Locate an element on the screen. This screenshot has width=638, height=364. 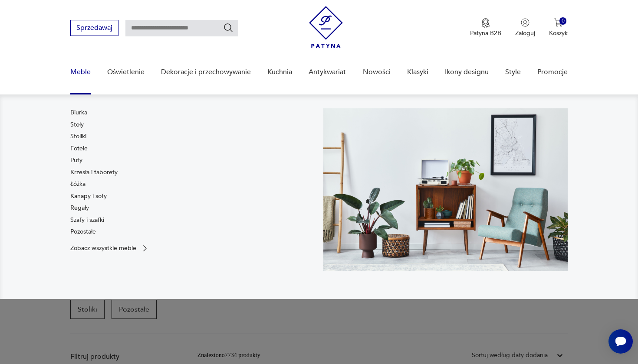
a: Fotele is located at coordinates (79, 149).